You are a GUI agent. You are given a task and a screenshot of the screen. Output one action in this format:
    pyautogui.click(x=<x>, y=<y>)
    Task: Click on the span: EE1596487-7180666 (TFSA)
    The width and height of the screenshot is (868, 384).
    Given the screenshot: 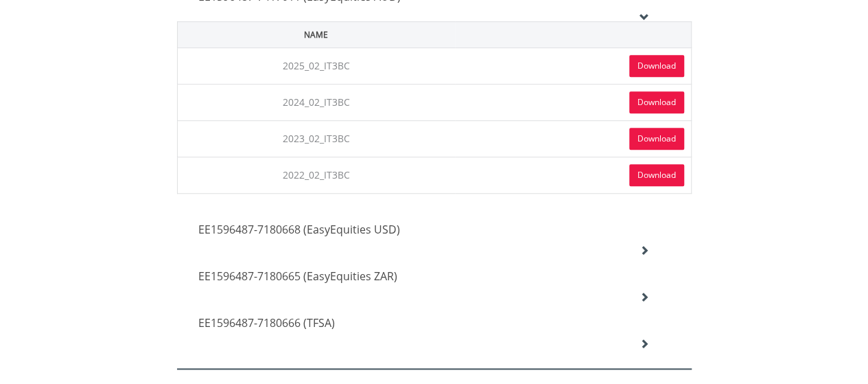 What is the action you would take?
    pyautogui.click(x=266, y=323)
    